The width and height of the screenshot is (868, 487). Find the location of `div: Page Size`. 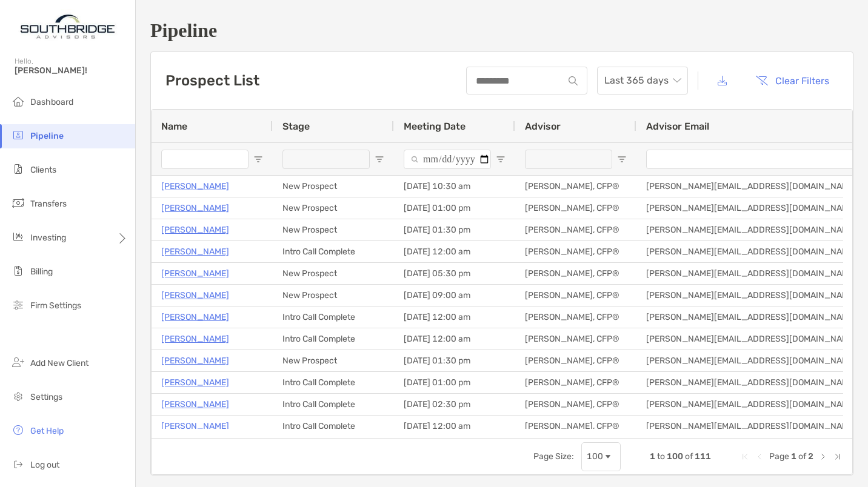

div: Page Size is located at coordinates (600, 457).